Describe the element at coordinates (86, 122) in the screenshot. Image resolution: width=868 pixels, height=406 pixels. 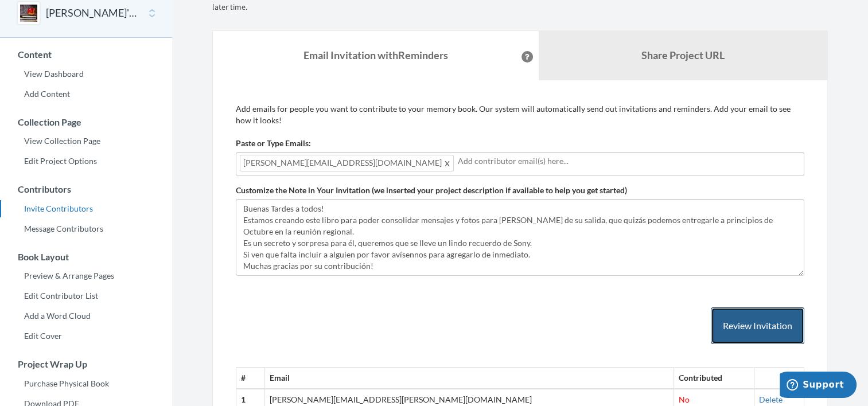
I see `h3: Collection Page` at that location.